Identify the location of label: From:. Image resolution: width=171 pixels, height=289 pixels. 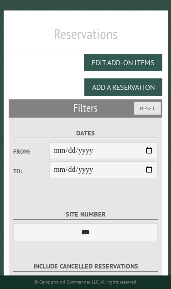
(31, 151).